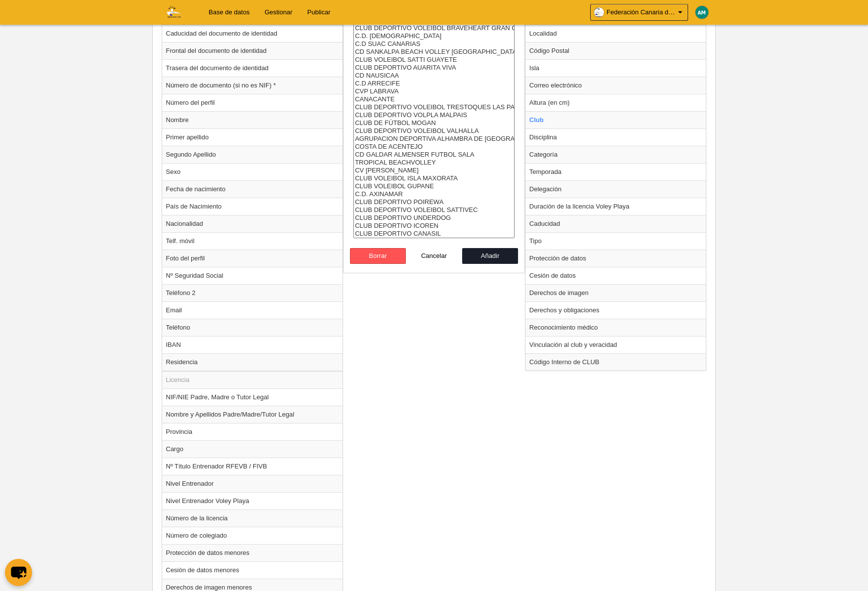 The image size is (868, 591). Describe the element at coordinates (253, 137) in the screenshot. I see `td: Primer apellido` at that location.